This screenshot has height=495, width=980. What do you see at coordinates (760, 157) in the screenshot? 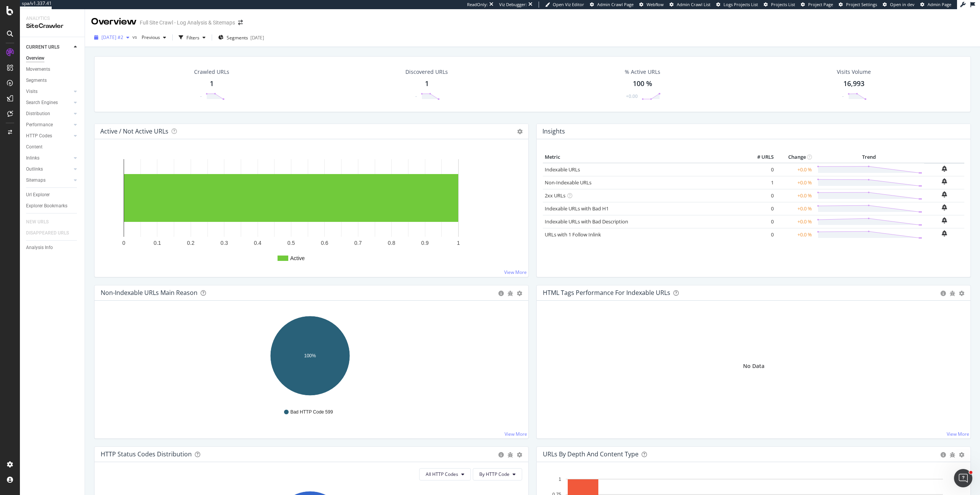
I see `th: # URLS` at bounding box center [760, 157].